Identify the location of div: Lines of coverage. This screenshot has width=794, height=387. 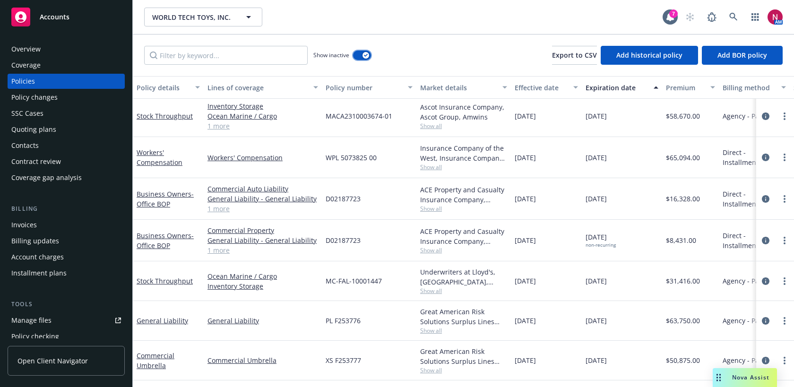
(258, 87).